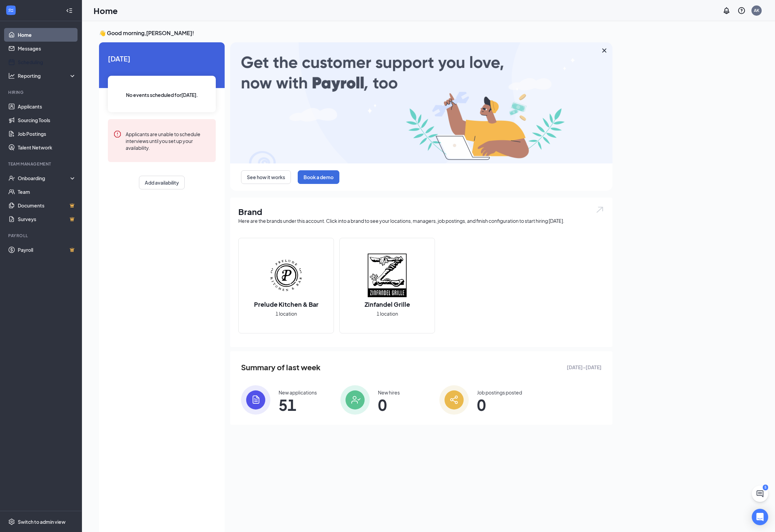  What do you see at coordinates (760, 494) in the screenshot?
I see `button: ChatActive` at bounding box center [760, 494].